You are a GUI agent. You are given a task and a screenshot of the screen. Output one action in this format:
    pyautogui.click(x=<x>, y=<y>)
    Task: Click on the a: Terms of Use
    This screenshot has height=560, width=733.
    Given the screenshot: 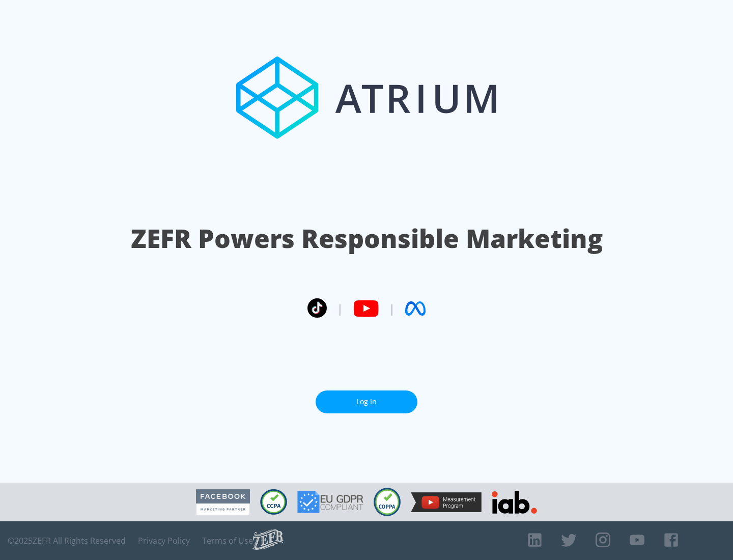 What is the action you would take?
    pyautogui.click(x=228, y=540)
    